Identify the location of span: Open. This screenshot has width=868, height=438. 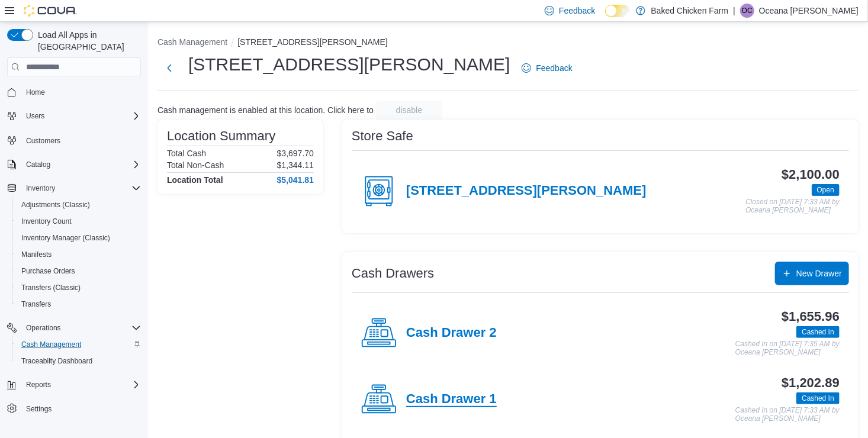
(826, 190).